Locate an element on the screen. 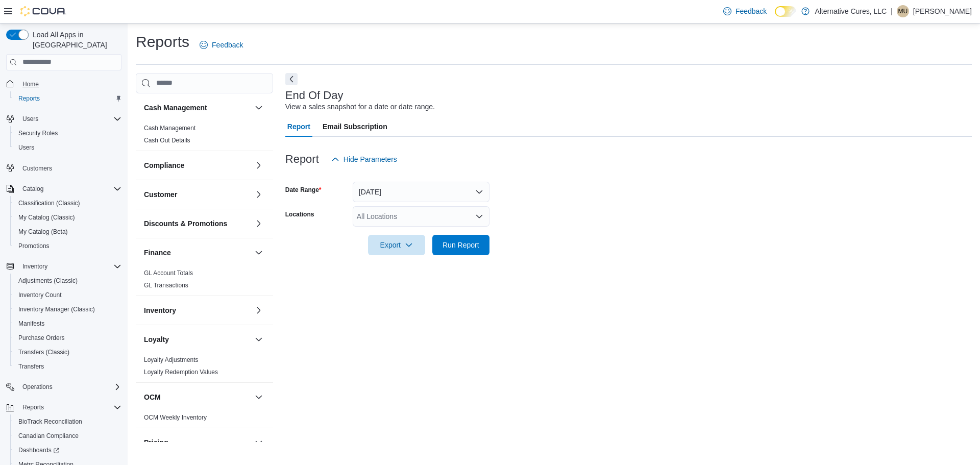 The width and height of the screenshot is (980, 465). button: My Catalog (Beta) is located at coordinates (68, 232).